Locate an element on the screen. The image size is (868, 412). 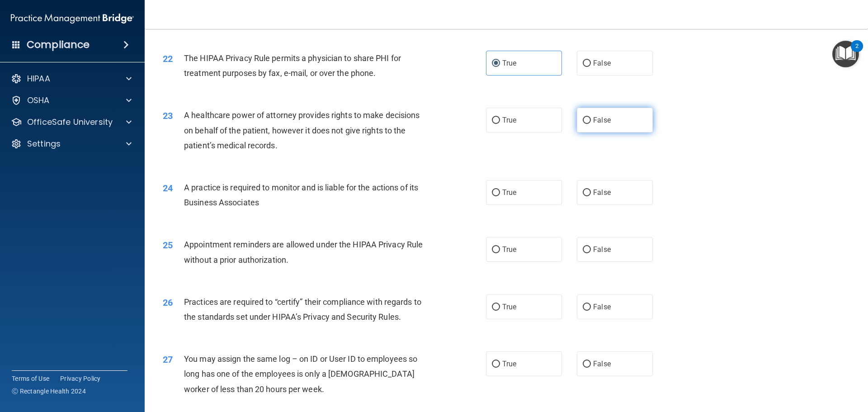
span: You may assign the same log – on ID or User ID to employees so long has one of the employees is o... is located at coordinates (301, 373).